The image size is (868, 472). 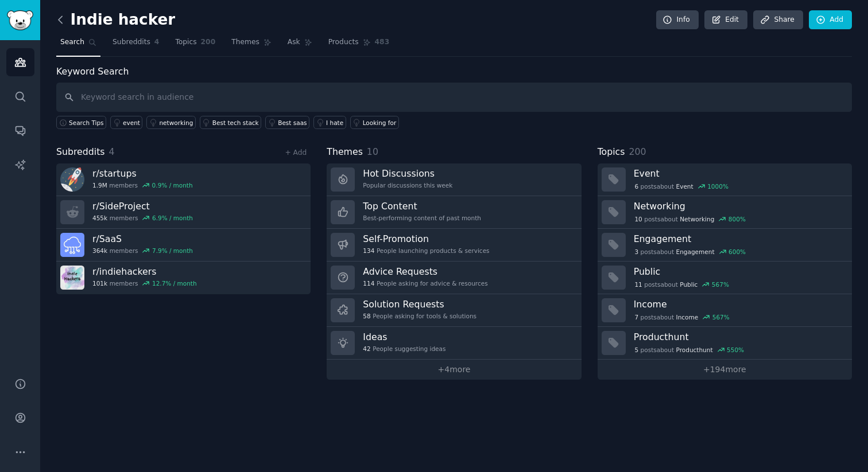 I want to click on span: 364k, so click(x=100, y=251).